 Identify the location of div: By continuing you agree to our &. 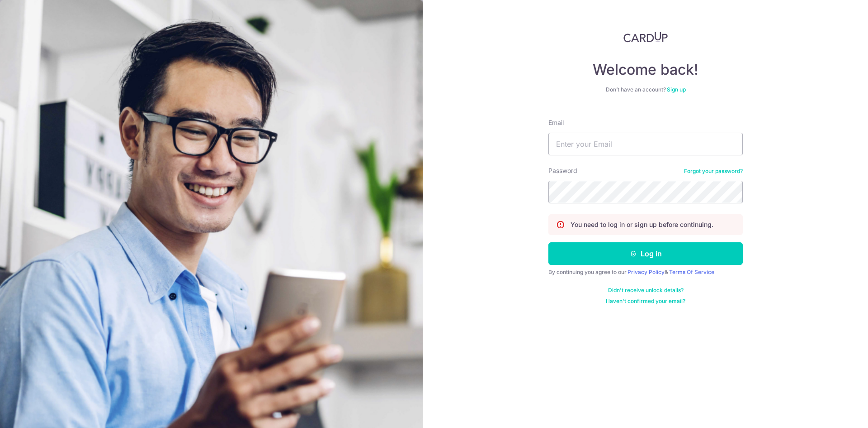
(646, 272).